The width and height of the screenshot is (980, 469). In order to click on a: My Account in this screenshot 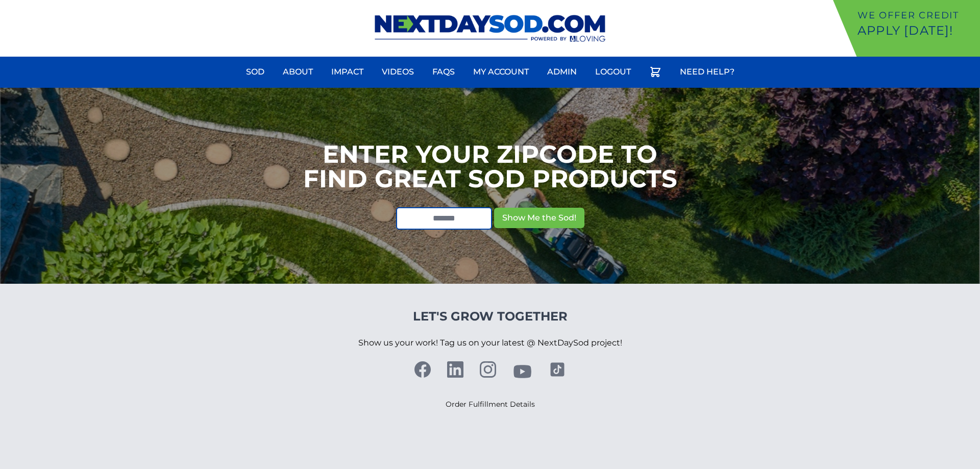, I will do `click(500, 72)`.